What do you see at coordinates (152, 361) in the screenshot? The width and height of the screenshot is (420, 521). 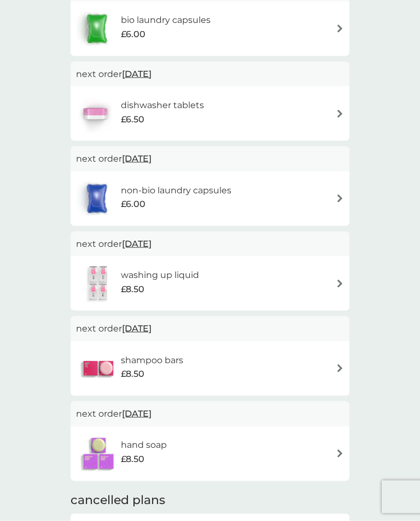 I see `h6: shampoo bars` at bounding box center [152, 361].